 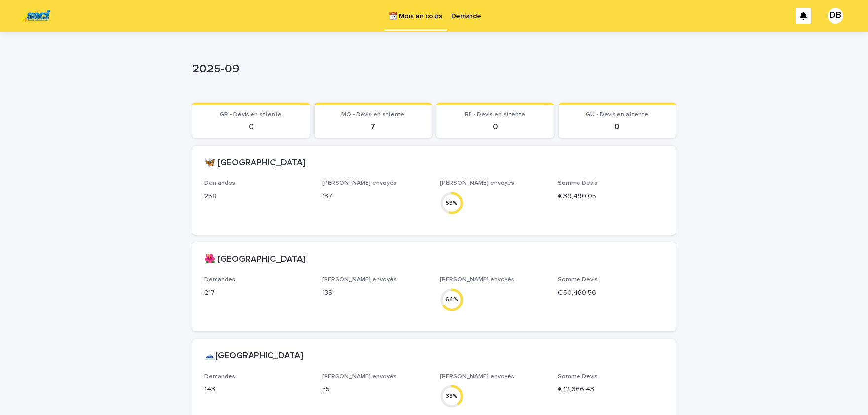 I want to click on p: 143, so click(x=257, y=389).